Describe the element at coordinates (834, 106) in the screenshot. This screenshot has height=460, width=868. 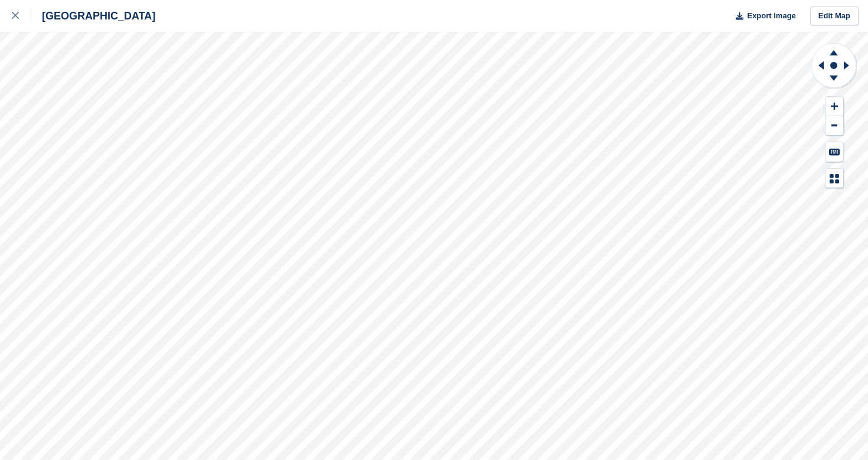
I see `button: Zoom In` at that location.